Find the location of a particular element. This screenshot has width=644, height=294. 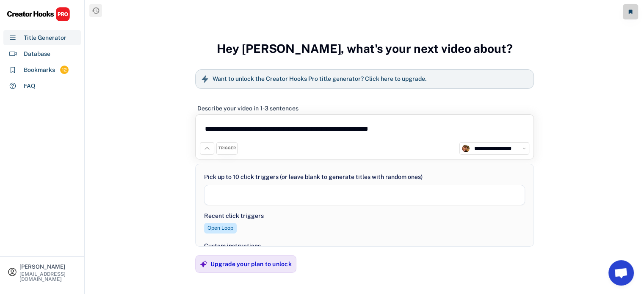

h6: Want to unlock the Creator Hooks Pro title generator? Click here to upgrade. is located at coordinates (319, 79).